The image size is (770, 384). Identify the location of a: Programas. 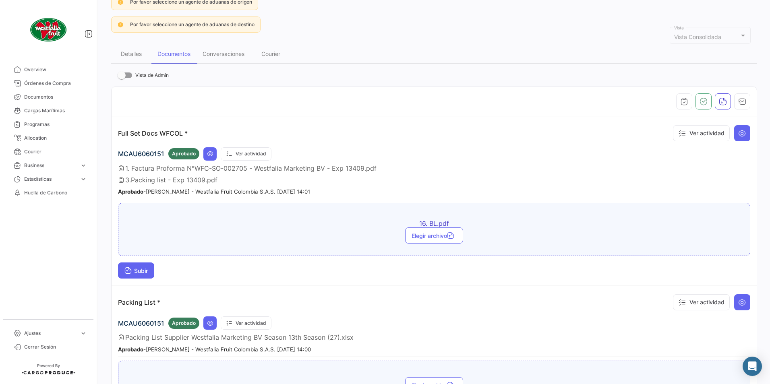
(48, 124).